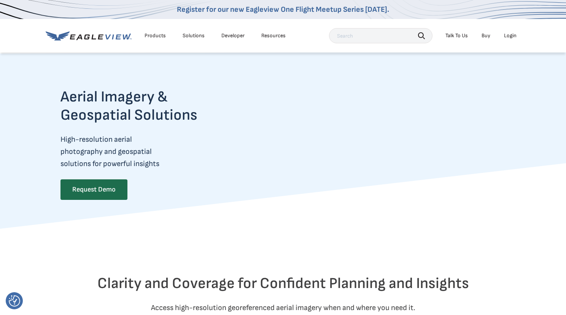 The image size is (566, 315). Describe the element at coordinates (486, 36) in the screenshot. I see `a: Buy` at that location.